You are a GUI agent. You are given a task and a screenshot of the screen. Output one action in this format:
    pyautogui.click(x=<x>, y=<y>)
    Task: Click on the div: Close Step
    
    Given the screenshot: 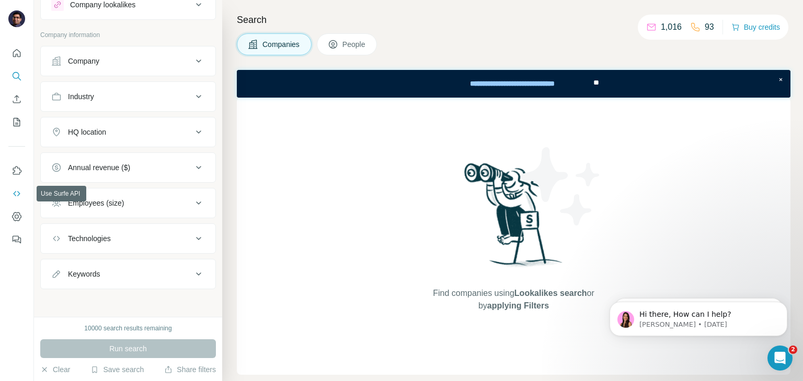 What is the action you would take?
    pyautogui.click(x=543, y=9)
    